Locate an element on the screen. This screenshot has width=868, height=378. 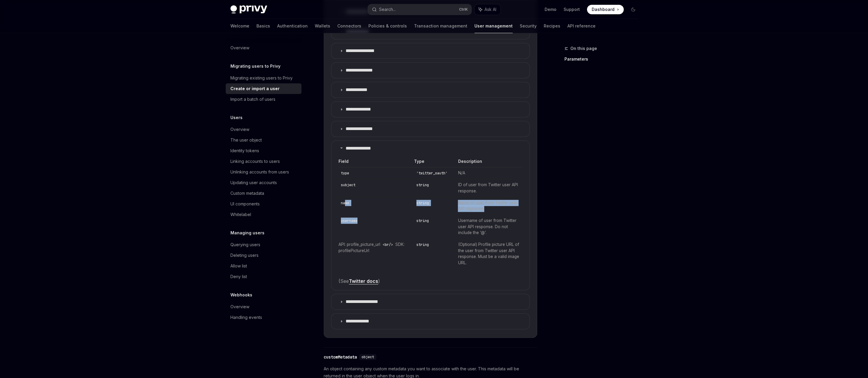
a: Connectors is located at coordinates (349, 26).